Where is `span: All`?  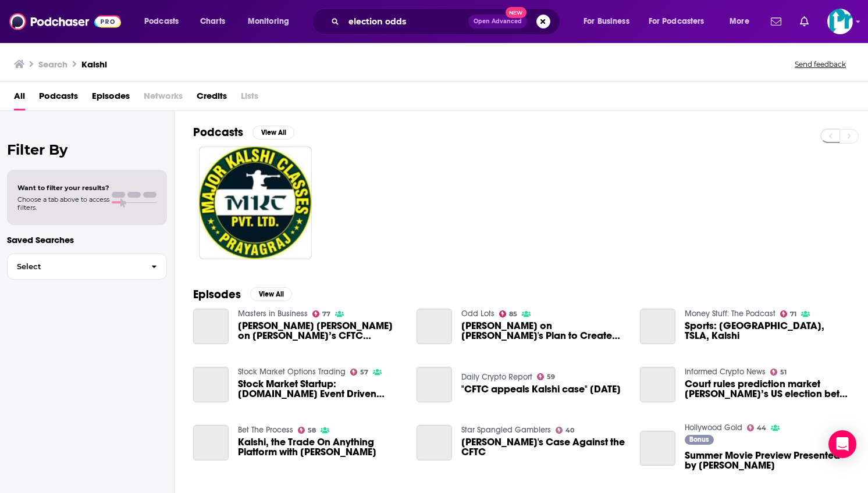
span: All is located at coordinates (19, 99).